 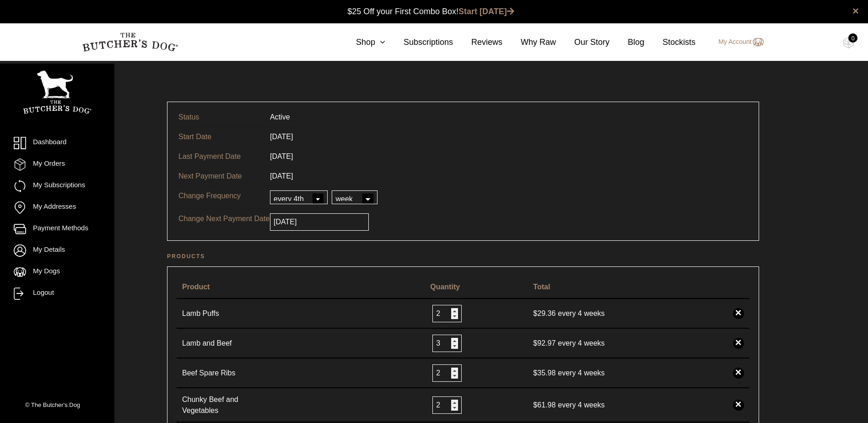 What do you see at coordinates (228, 314) in the screenshot?
I see `a: Lamb Puffs` at bounding box center [228, 314].